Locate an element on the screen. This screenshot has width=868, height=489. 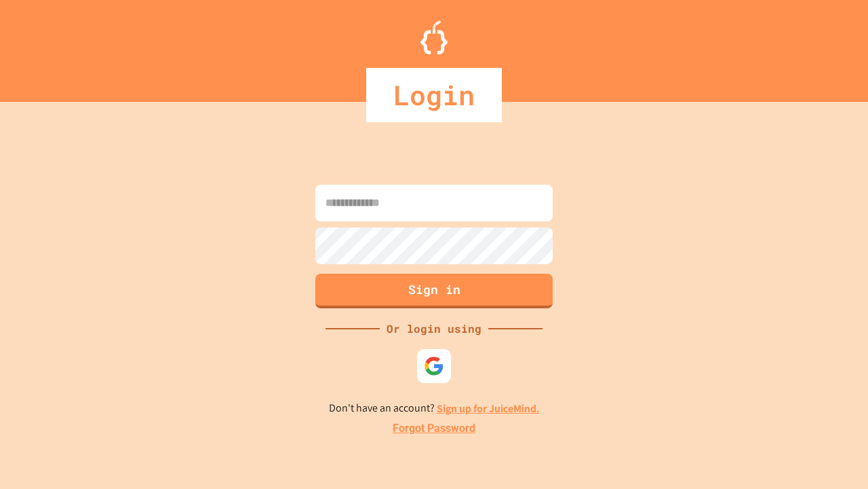
a: Forgot Password is located at coordinates (434, 428).